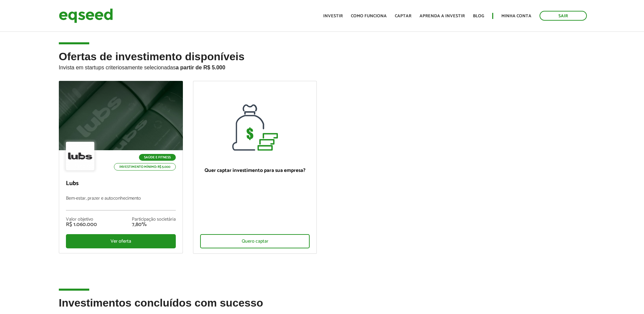  I want to click on div: Ver oferta, so click(121, 241).